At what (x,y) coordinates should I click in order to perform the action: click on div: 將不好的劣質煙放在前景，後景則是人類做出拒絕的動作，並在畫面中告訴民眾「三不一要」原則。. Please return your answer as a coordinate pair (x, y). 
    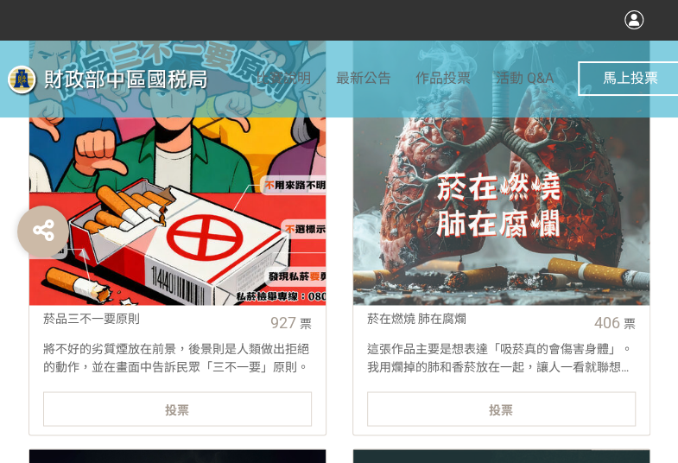
    Looking at the image, I should click on (177, 357).